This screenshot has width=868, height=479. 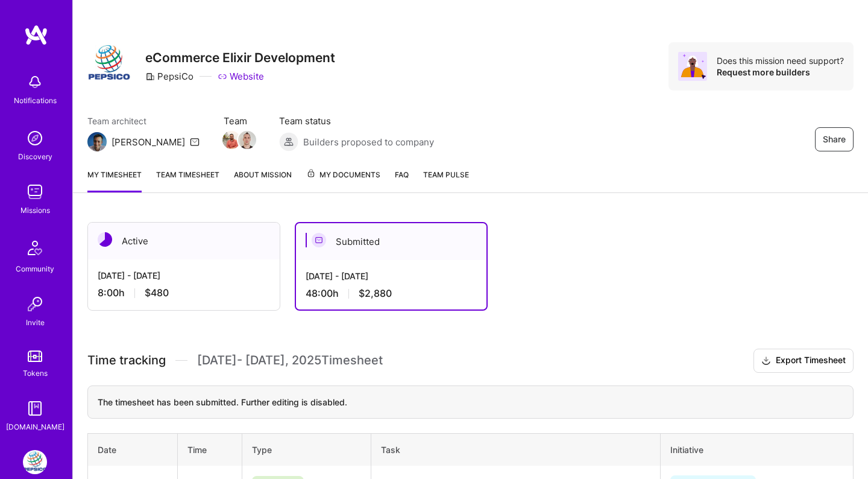 I want to click on th: Initiative, so click(x=757, y=449).